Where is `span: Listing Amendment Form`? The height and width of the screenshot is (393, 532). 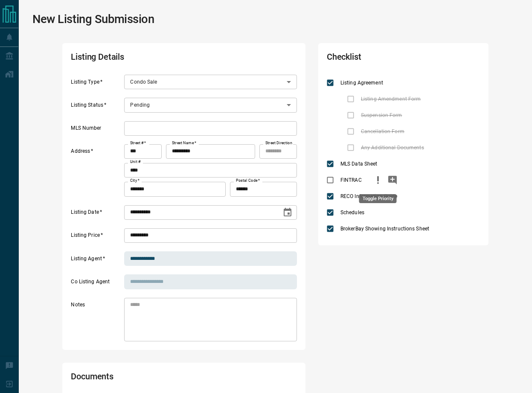
span: Listing Amendment Form is located at coordinates (391, 99).